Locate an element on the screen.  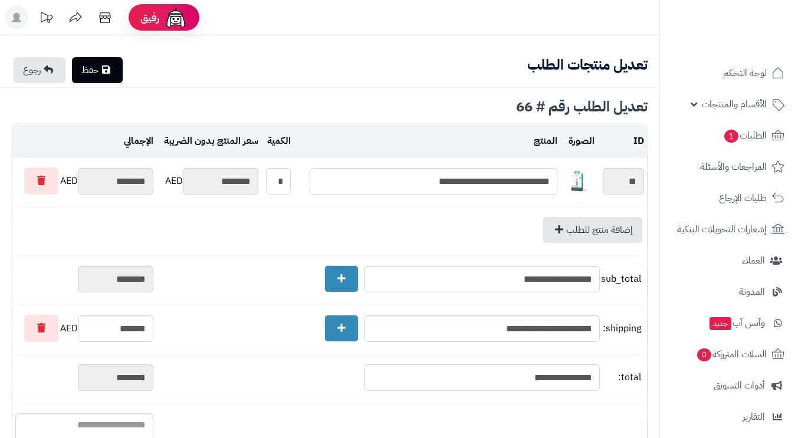
span: 1 is located at coordinates (731, 136).